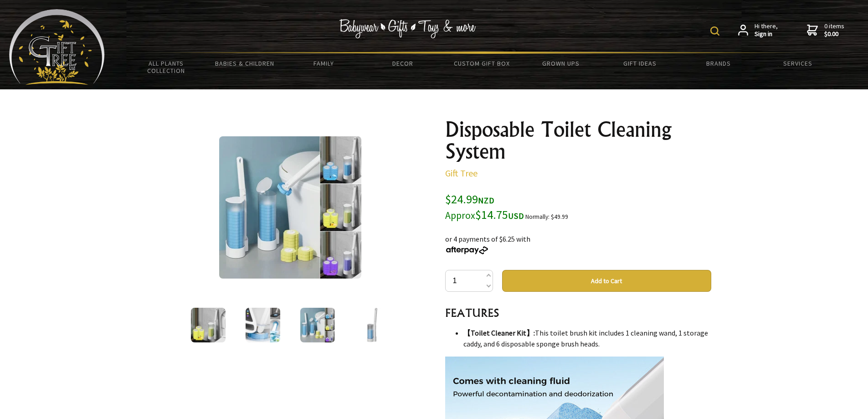 This screenshot has width=868, height=419. What do you see at coordinates (578, 140) in the screenshot?
I see `h1: Disposable Toilet Cleaning System` at bounding box center [578, 140].